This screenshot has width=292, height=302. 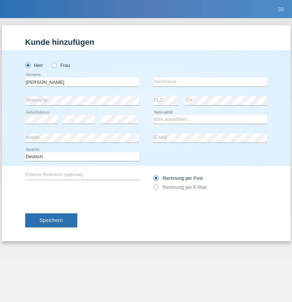 What do you see at coordinates (178, 178) in the screenshot?
I see `label: Rechnung per Post` at bounding box center [178, 178].